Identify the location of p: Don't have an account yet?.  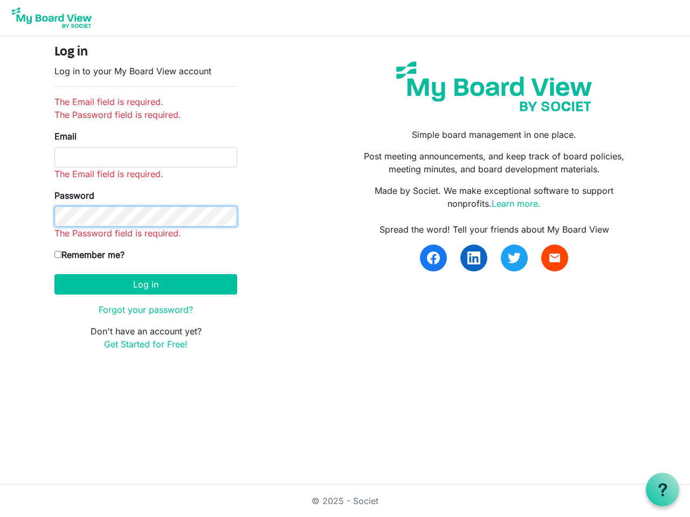
(145, 338).